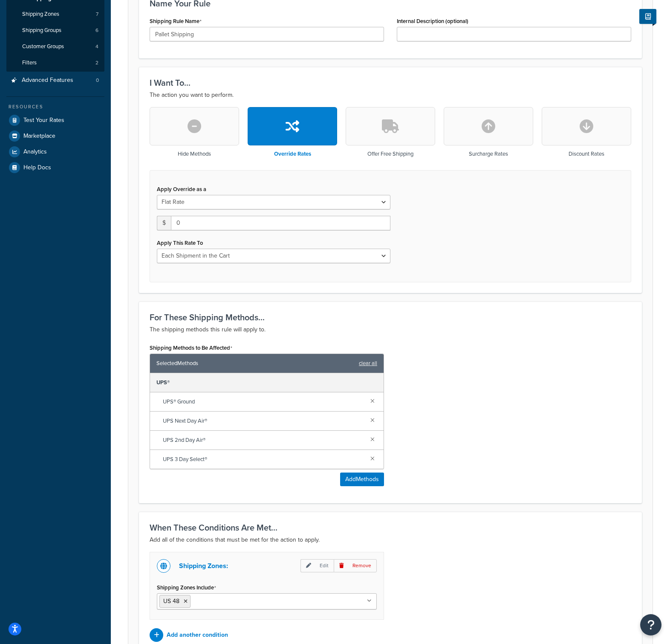  Describe the element at coordinates (433, 21) in the screenshot. I see `label: Internal Description (optional)` at that location.